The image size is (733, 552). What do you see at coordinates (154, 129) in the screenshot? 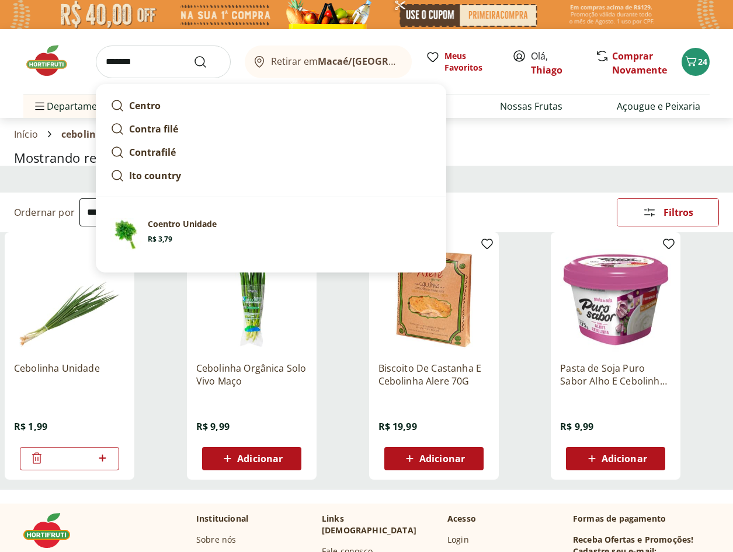
I see `strong: Contra filé` at bounding box center [154, 129].